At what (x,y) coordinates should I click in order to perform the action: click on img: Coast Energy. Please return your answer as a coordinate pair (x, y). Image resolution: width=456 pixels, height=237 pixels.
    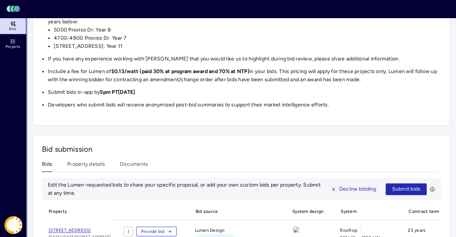
    Looking at the image, I should click on (13, 225).